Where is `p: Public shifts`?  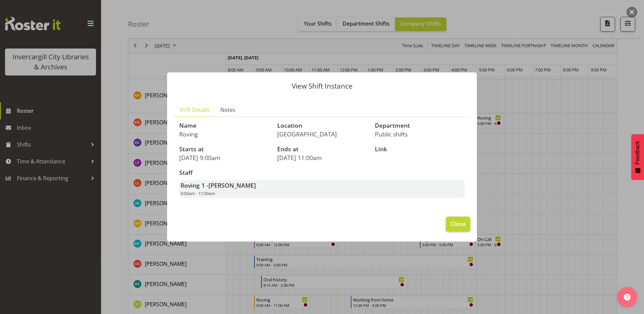 p: Public shifts is located at coordinates (420, 134).